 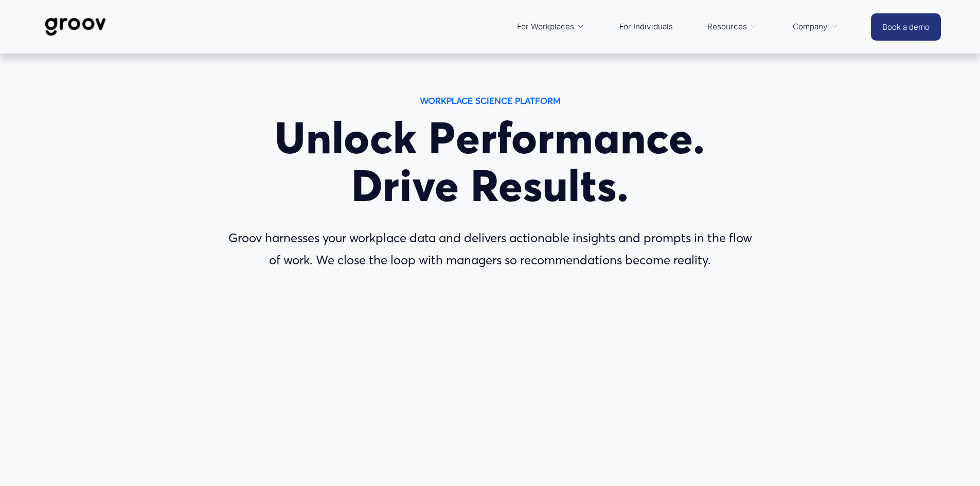 I want to click on img: Groov | Workplace Science Platform | Unlock Performance | Drive Results, so click(x=75, y=27).